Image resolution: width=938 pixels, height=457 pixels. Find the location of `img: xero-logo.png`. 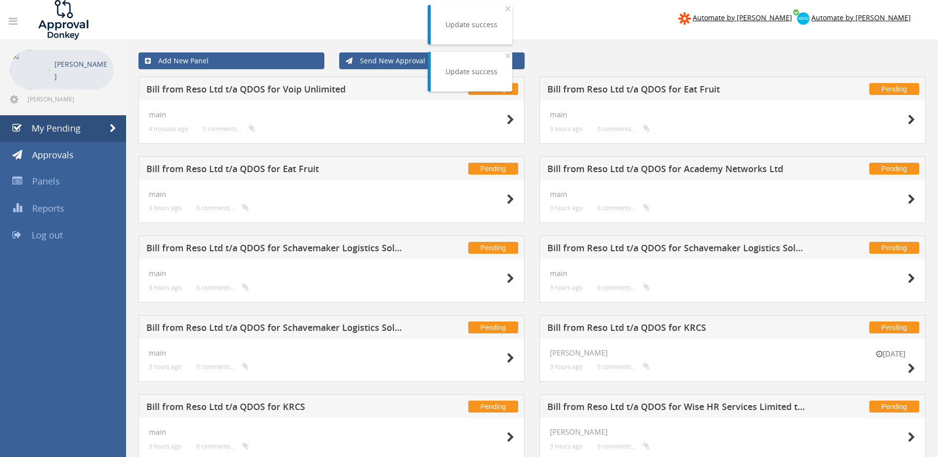

img: xero-logo.png is located at coordinates (803, 18).